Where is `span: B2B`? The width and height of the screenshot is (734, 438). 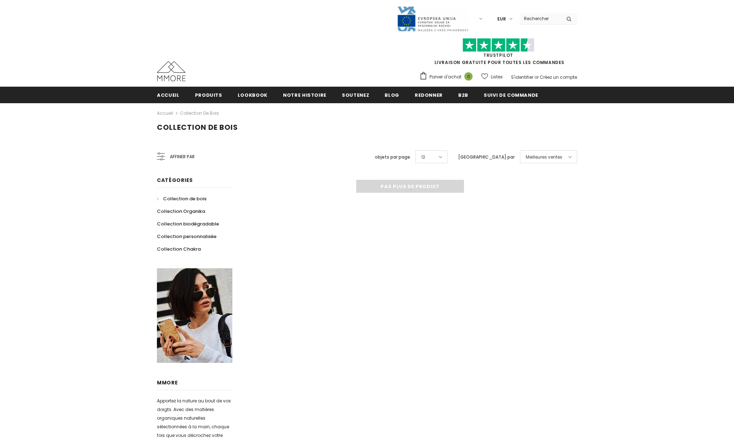
span: B2B is located at coordinates (463, 95).